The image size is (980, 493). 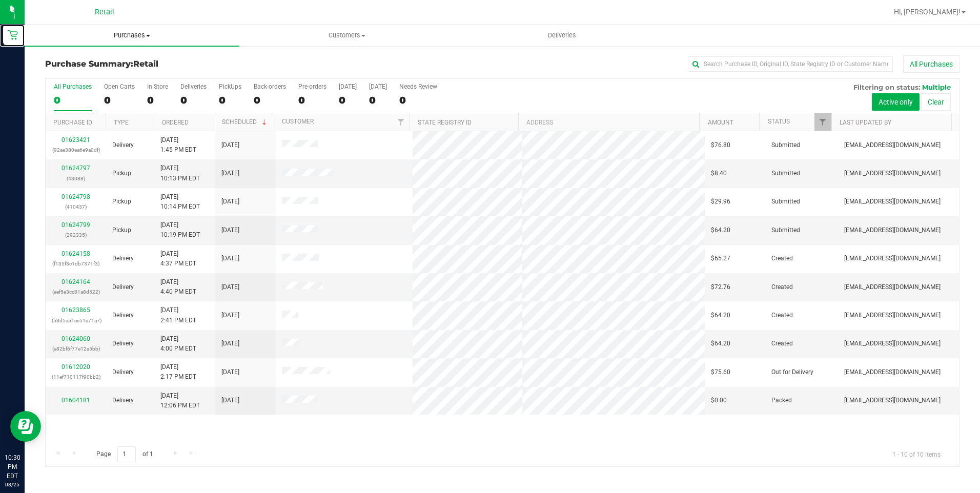 What do you see at coordinates (721, 145) in the screenshot?
I see `span: $76.80` at bounding box center [721, 145].